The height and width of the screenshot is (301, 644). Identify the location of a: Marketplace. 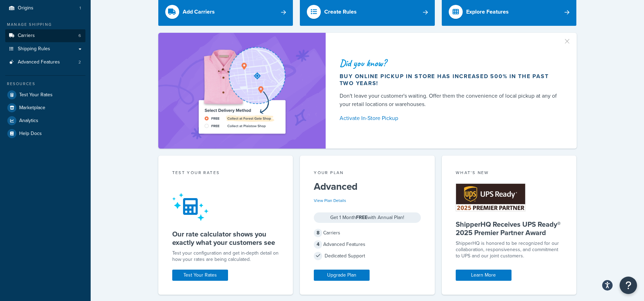
(45, 108).